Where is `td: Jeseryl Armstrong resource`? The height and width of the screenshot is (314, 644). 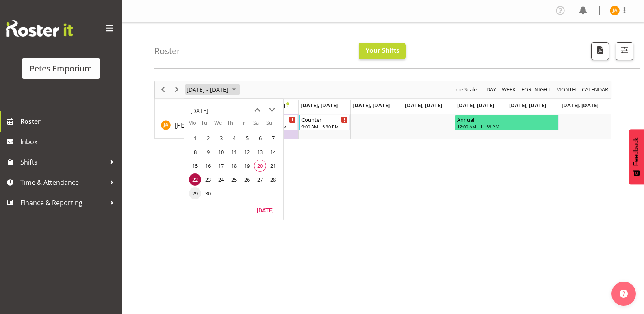 td: Jeseryl Armstrong resource is located at coordinates (200, 126).